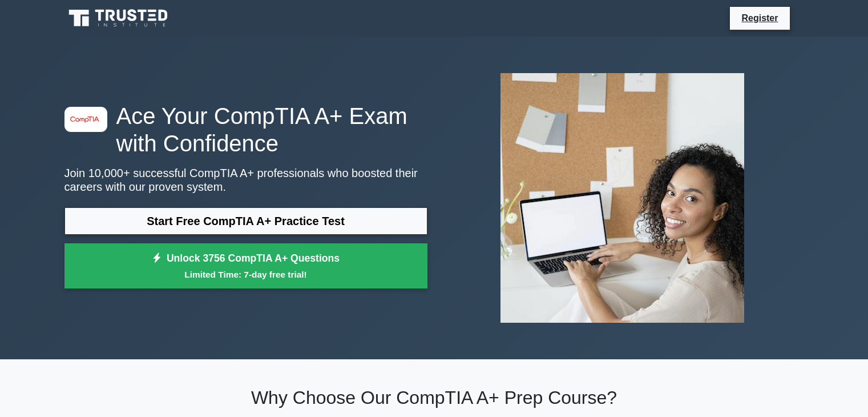  I want to click on h2: Why Choose Our CompTIA A+ Prep Course?, so click(434, 398).